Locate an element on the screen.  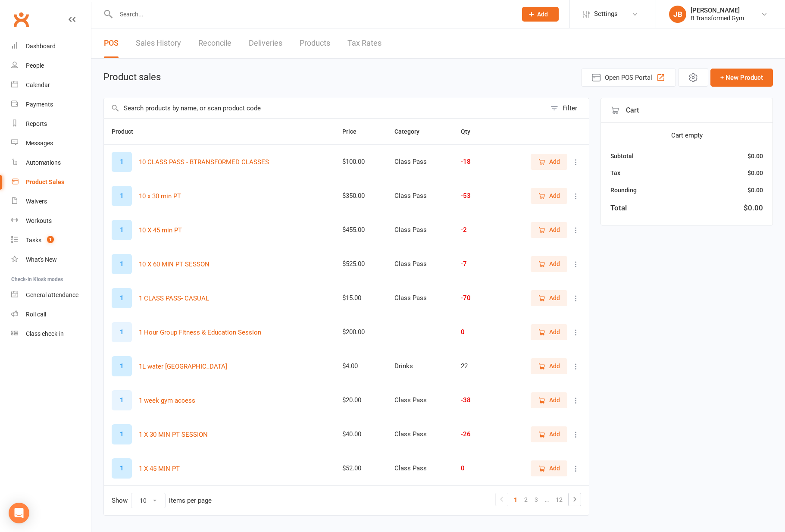
a: Product Sales is located at coordinates (51, 182).